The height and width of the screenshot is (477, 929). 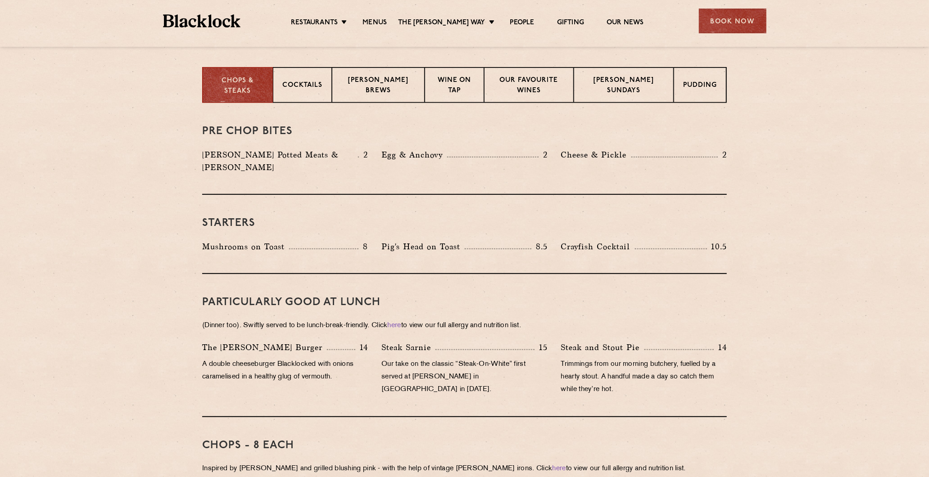 I want to click on p: Cheese & Pickle, so click(x=596, y=155).